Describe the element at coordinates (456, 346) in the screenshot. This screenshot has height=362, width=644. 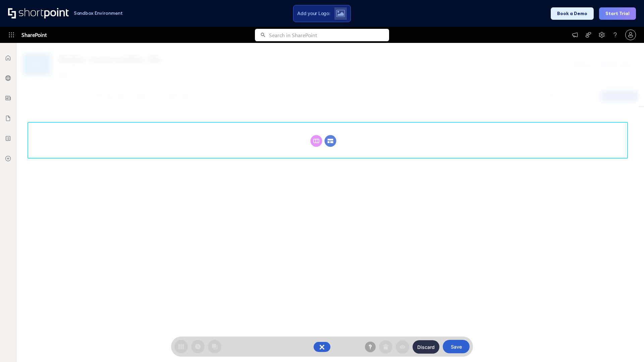
I see `button: Save` at that location.